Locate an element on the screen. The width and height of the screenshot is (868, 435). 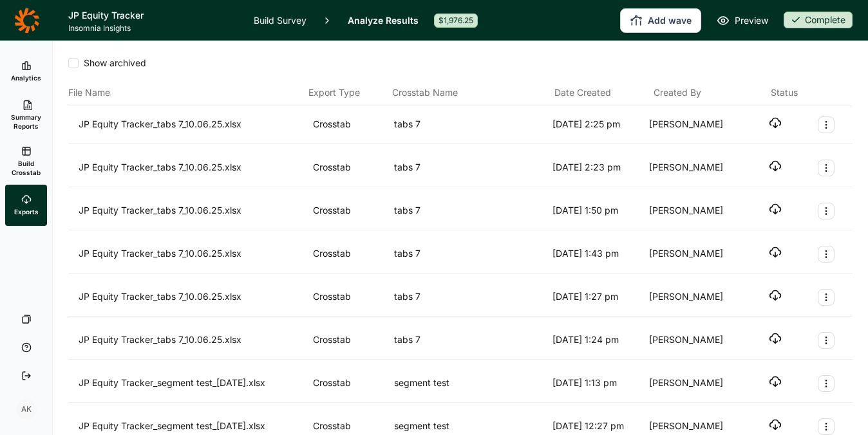
div: Export Type is located at coordinates (347, 93).